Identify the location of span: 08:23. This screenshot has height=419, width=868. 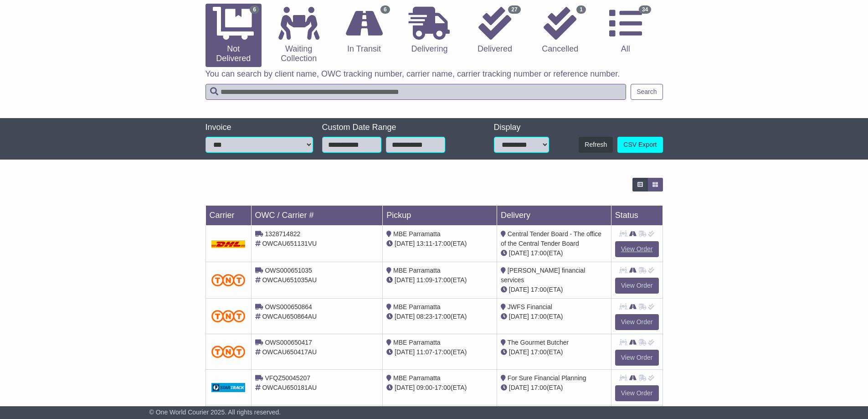
(424, 317).